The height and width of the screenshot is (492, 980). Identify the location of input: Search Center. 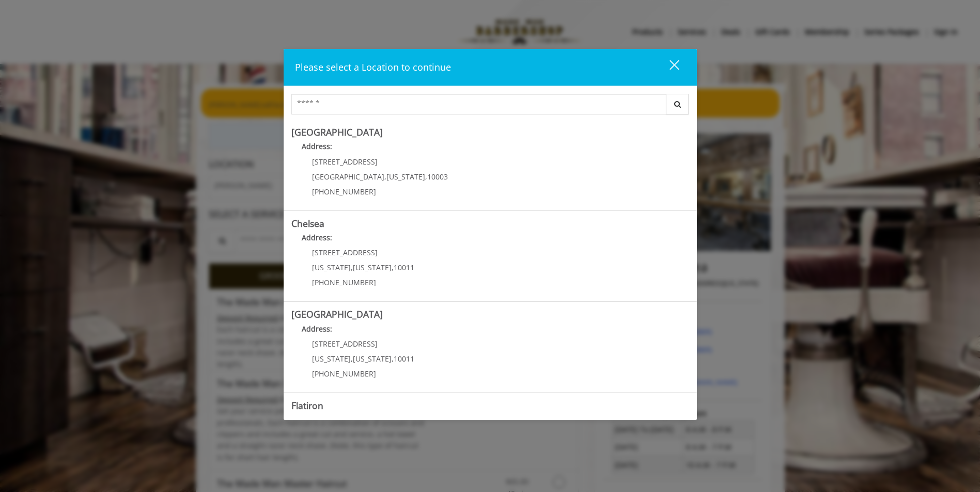
(479, 105).